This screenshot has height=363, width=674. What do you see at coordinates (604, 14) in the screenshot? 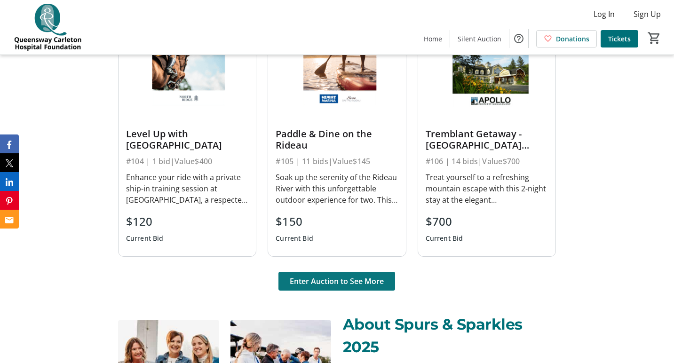
I see `span: Log In` at bounding box center [604, 14].